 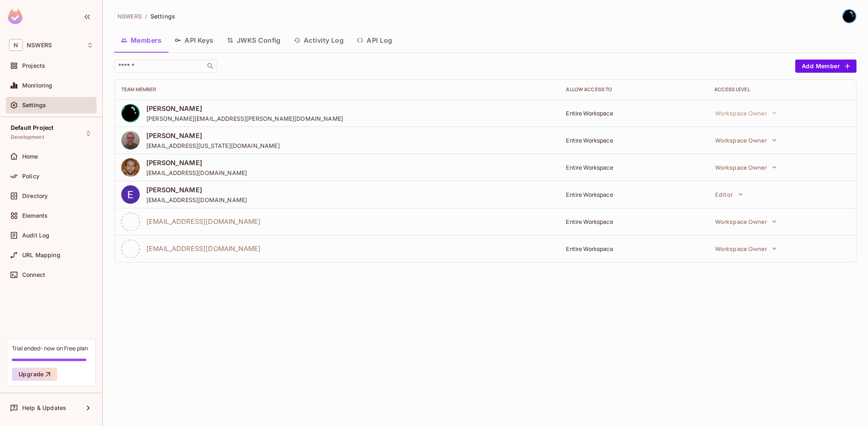 What do you see at coordinates (826, 66) in the screenshot?
I see `button: Add Member` at bounding box center [826, 66].